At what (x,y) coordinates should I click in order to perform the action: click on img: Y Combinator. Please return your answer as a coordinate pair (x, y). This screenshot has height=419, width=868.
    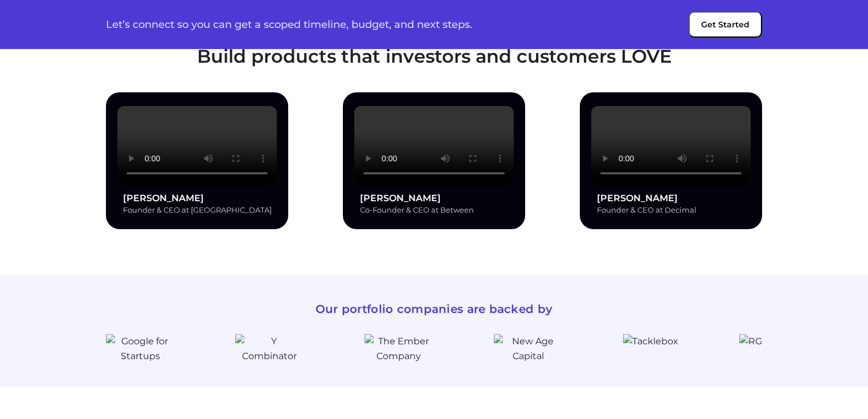
    Looking at the image, I should click on (270, 348).